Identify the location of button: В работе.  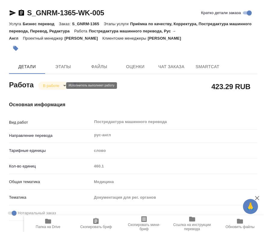
(51, 86).